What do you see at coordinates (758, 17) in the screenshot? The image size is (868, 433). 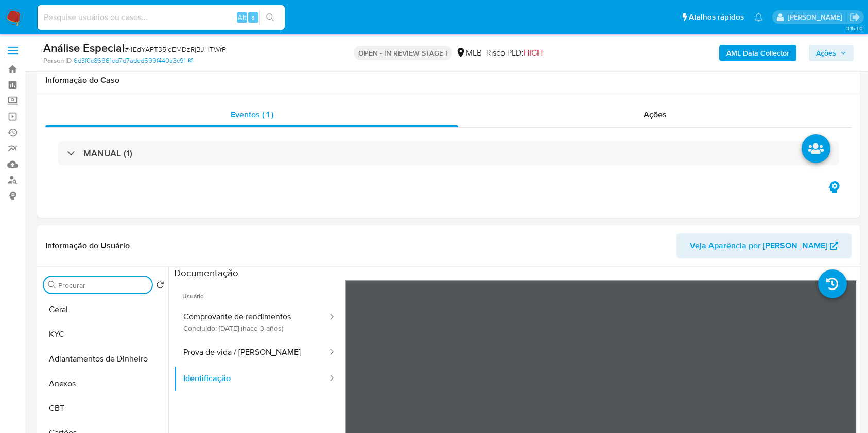 I see `a: Notificações` at bounding box center [758, 17].